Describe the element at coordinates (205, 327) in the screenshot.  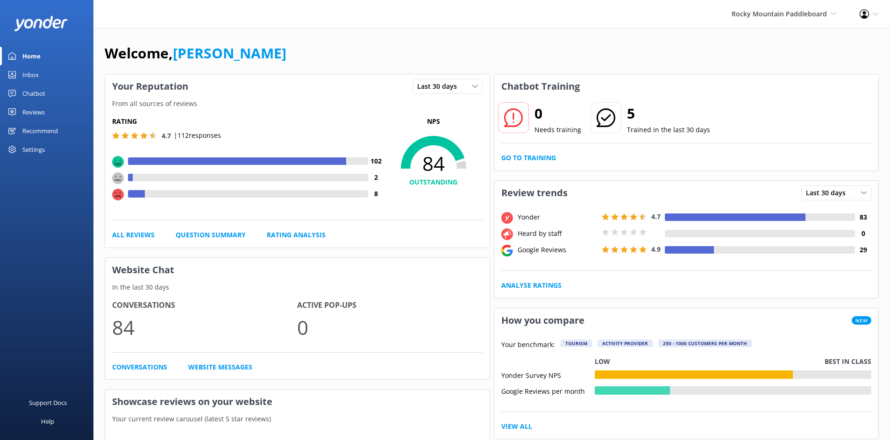
I see `p: 84` at that location.